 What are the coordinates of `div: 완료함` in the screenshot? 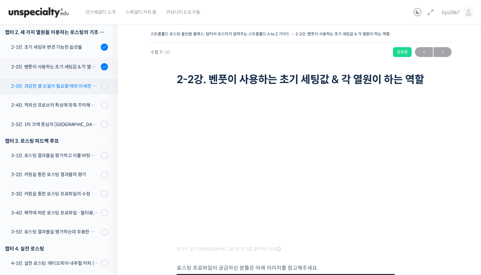 It's located at (402, 52).